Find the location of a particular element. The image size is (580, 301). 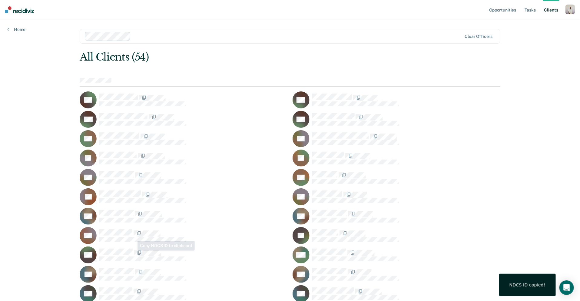

img: Recidiviz is located at coordinates (19, 10).